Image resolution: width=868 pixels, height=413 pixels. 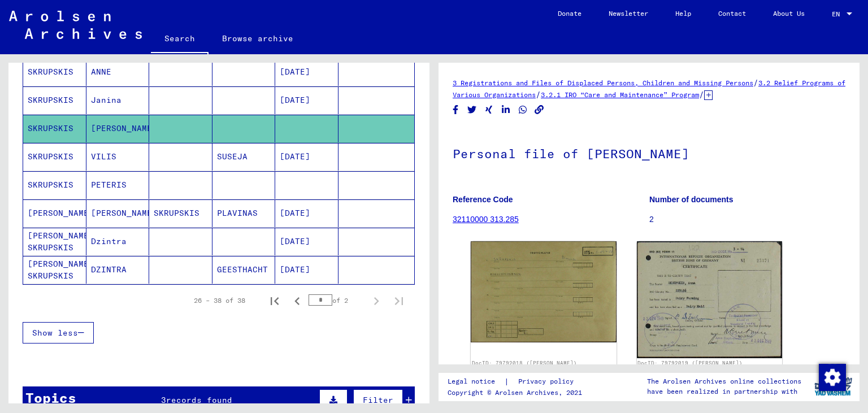 What do you see at coordinates (539, 110) in the screenshot?
I see `button: Copy link` at bounding box center [539, 110].